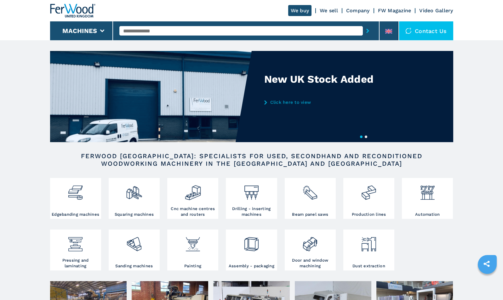  Describe the element at coordinates (76, 250) in the screenshot. I see `a: Pressing and laminating` at that location.